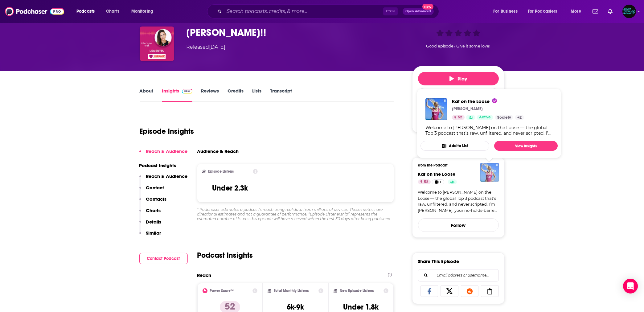  What do you see at coordinates (458, 225) in the screenshot?
I see `button: Follow` at bounding box center [458, 225].